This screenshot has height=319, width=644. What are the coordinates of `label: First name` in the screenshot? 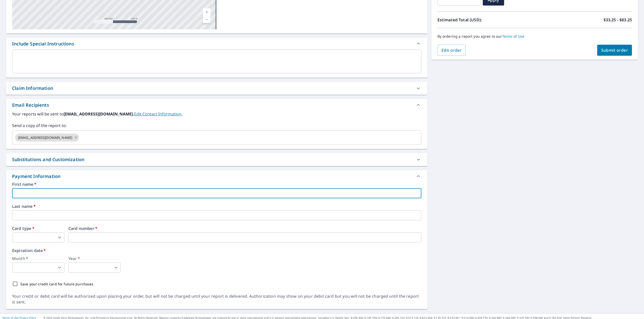 It's located at (217, 185).